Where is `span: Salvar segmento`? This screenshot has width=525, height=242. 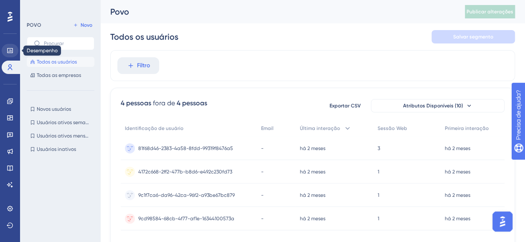 span: Salvar segmento is located at coordinates (473, 37).